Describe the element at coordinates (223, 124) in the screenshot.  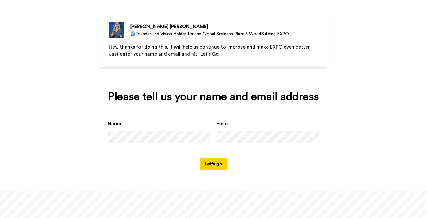
I see `label: Email` at that location.